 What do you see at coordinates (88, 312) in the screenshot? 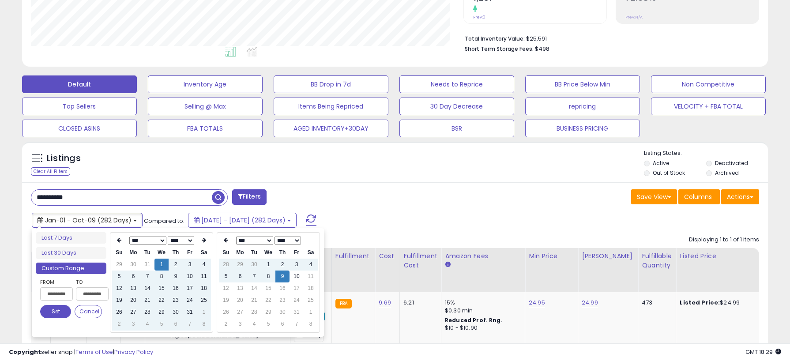
I see `button: Cancel` at bounding box center [88, 312].